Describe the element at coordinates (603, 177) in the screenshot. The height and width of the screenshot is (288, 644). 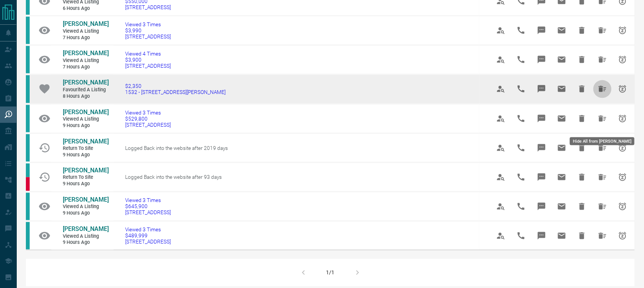
I see `span: Hide All from Chris Buldyke` at that location.